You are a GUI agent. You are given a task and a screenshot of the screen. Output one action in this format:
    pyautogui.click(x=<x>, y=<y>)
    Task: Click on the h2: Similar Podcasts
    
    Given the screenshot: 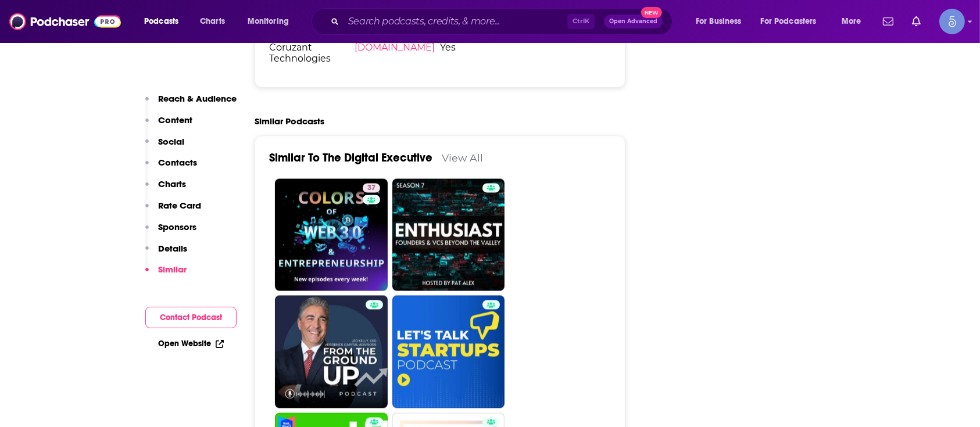 What is the action you would take?
    pyautogui.click(x=289, y=121)
    